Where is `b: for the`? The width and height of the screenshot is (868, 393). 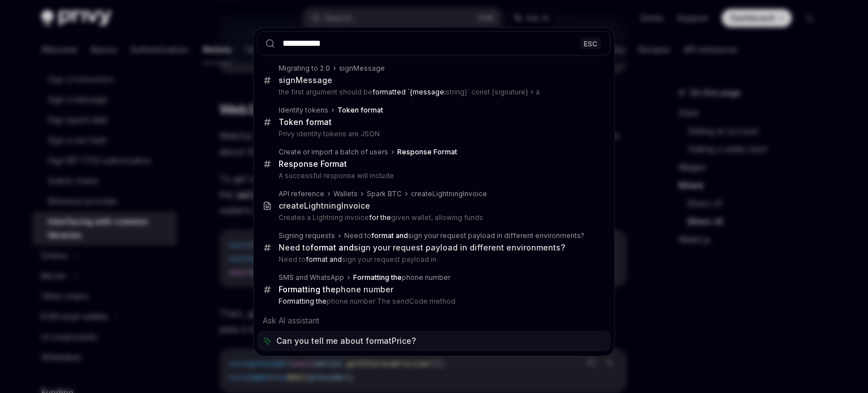
b: for the is located at coordinates (380, 217).